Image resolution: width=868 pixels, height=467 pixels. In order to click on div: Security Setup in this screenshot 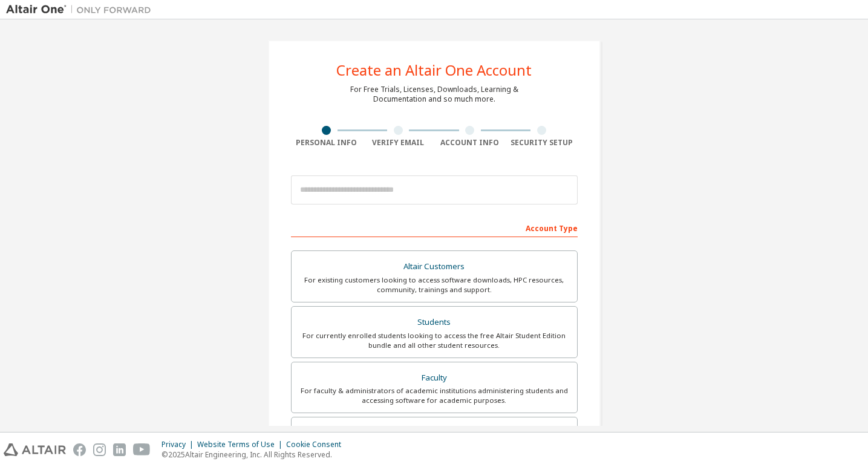, I will do `click(541, 143)`.